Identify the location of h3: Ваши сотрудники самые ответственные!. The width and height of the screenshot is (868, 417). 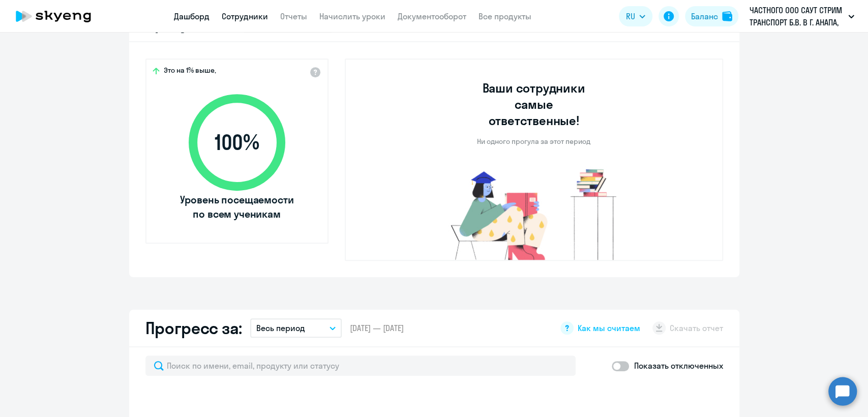
(534, 105).